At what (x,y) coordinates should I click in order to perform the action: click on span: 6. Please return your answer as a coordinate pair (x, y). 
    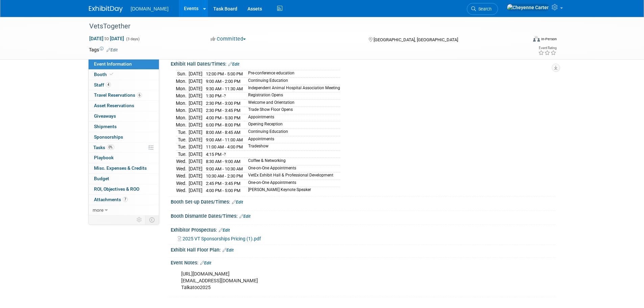
    Looking at the image, I should click on (139, 95).